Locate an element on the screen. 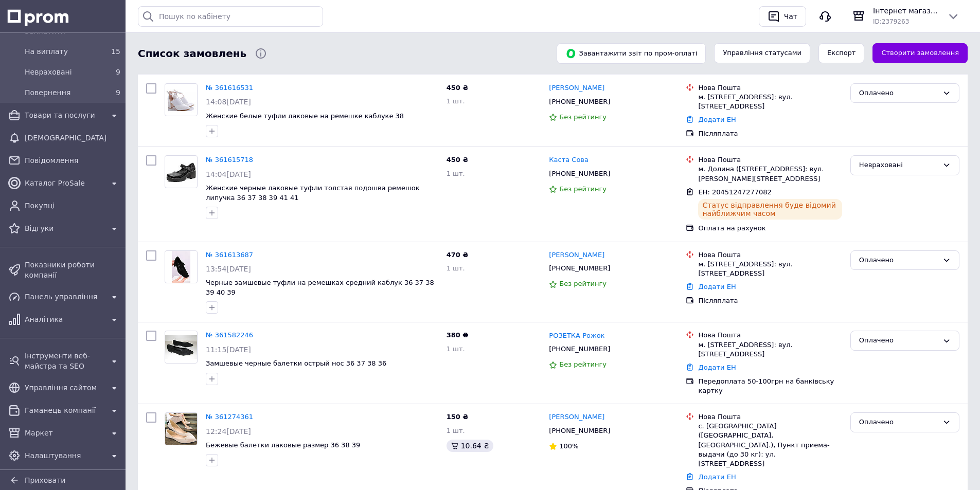  button: Експорт is located at coordinates (842, 53).